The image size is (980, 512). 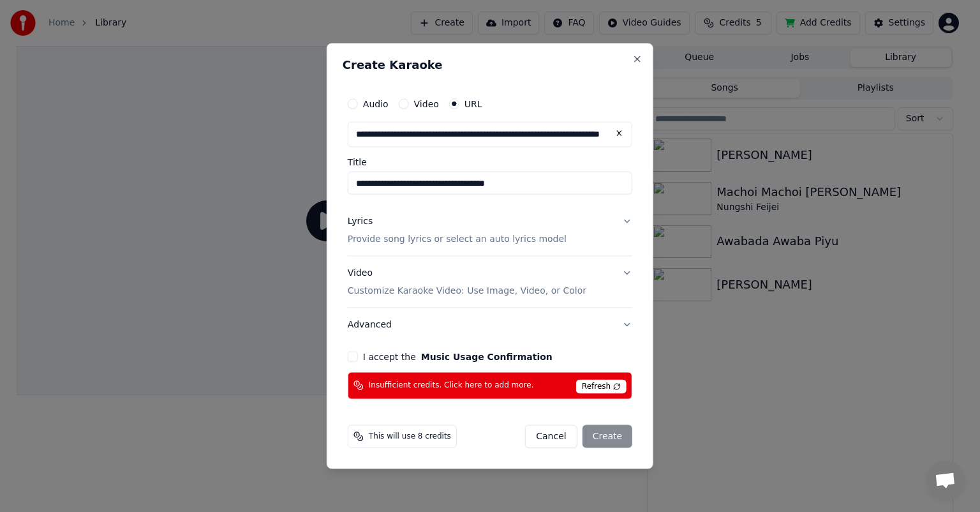 What do you see at coordinates (457, 239) in the screenshot?
I see `p: Provide song lyrics or select an auto lyrics model` at bounding box center [457, 239].